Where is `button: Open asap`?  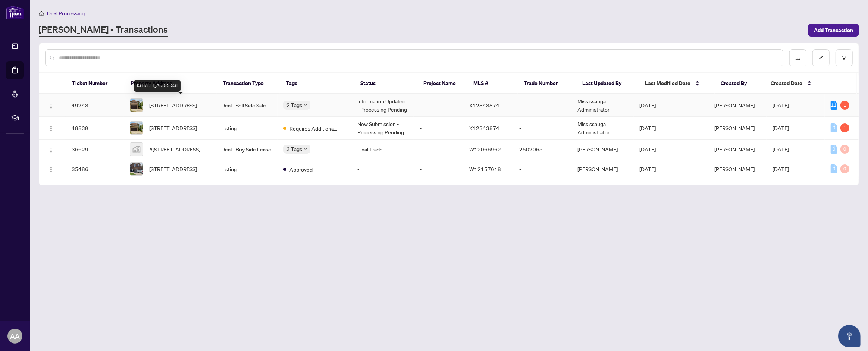 button: Open asap is located at coordinates (849, 336).